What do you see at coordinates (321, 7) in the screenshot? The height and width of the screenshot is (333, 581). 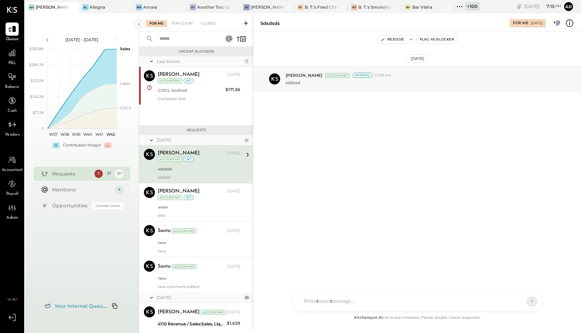 I see `div: B. T.'s Fried Chicken` at bounding box center [321, 7].